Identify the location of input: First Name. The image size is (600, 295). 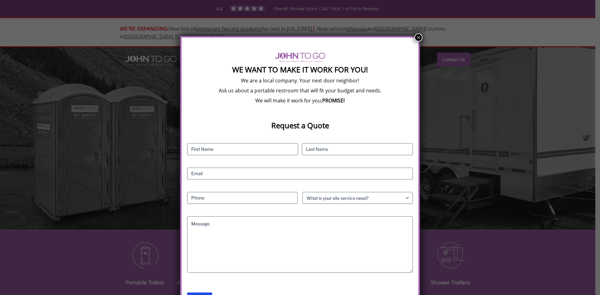
(242, 149).